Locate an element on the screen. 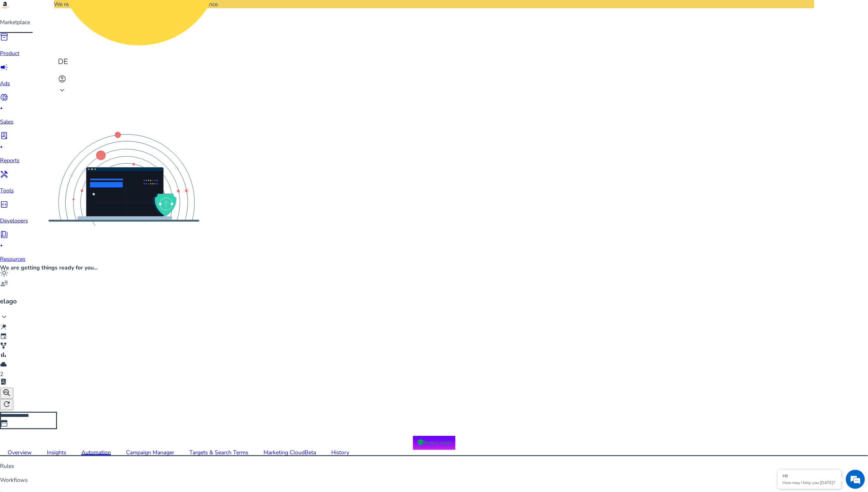  div: Automation is located at coordinates (96, 453).